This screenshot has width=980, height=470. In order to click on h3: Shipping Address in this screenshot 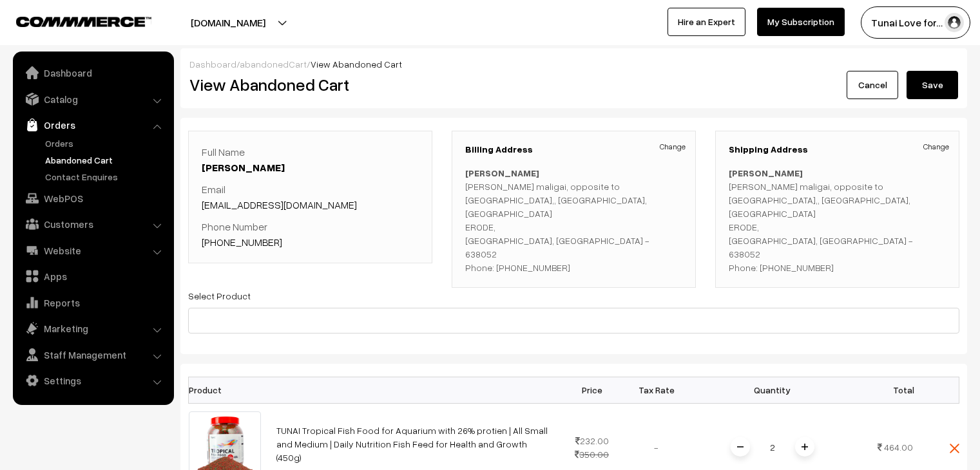, I will do `click(837, 150)`.